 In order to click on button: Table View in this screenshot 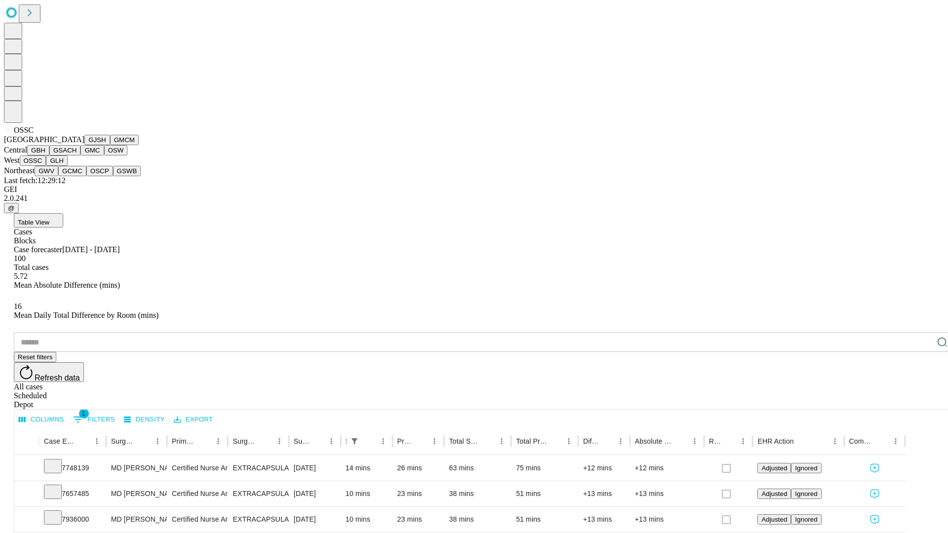, I will do `click(39, 220)`.